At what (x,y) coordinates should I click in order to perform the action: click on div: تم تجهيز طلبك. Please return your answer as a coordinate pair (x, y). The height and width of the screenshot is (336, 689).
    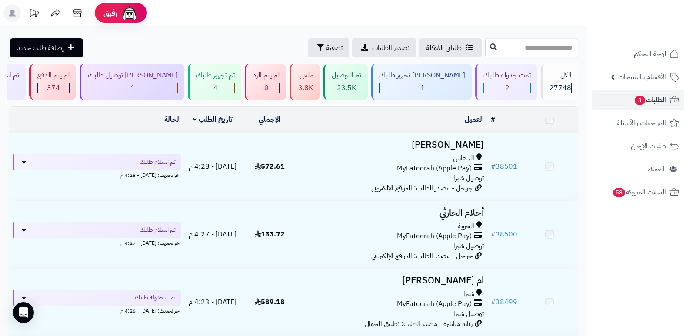
    Looking at the image, I should click on (215, 75).